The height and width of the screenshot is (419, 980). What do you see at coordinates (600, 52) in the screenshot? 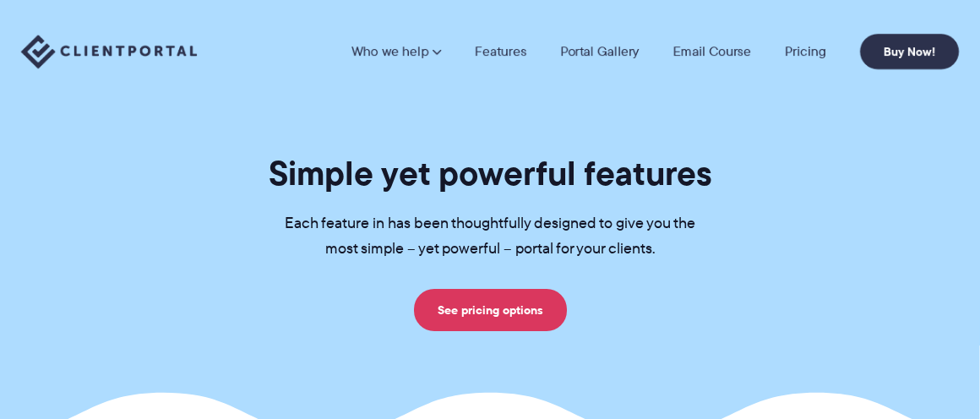
I see `a: Portal Gallery` at bounding box center [600, 52].